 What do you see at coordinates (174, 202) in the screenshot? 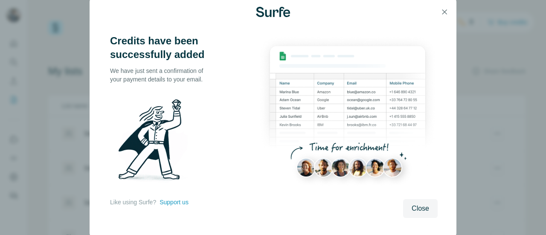
I see `button: Support us` at bounding box center [174, 202].